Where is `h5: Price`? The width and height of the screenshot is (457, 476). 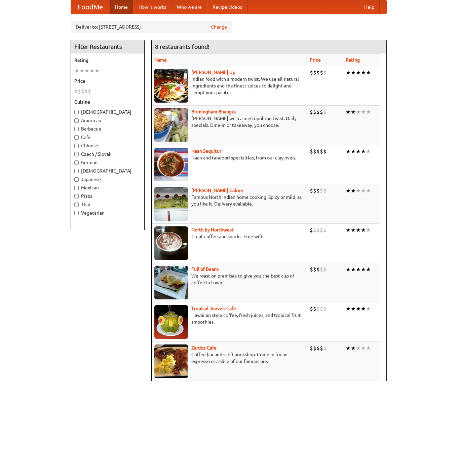 h5: Price is located at coordinates (108, 81).